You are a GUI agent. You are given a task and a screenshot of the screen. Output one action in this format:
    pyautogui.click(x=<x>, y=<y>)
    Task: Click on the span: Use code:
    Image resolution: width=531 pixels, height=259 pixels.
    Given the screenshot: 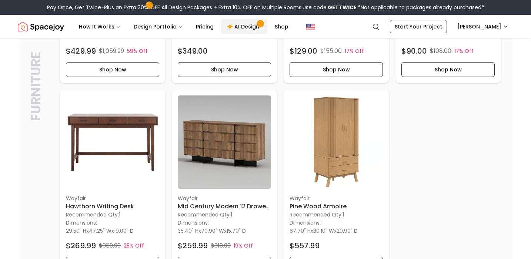 What is the action you would take?
    pyautogui.click(x=330, y=7)
    